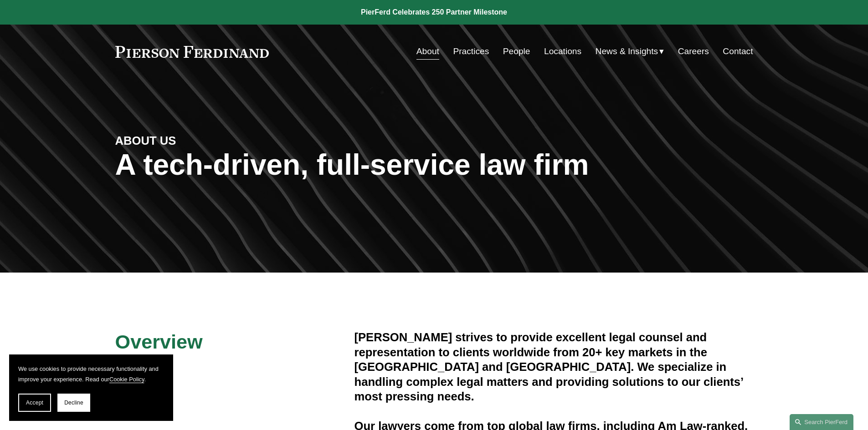 This screenshot has height=430, width=868. I want to click on span: Accept, so click(35, 403).